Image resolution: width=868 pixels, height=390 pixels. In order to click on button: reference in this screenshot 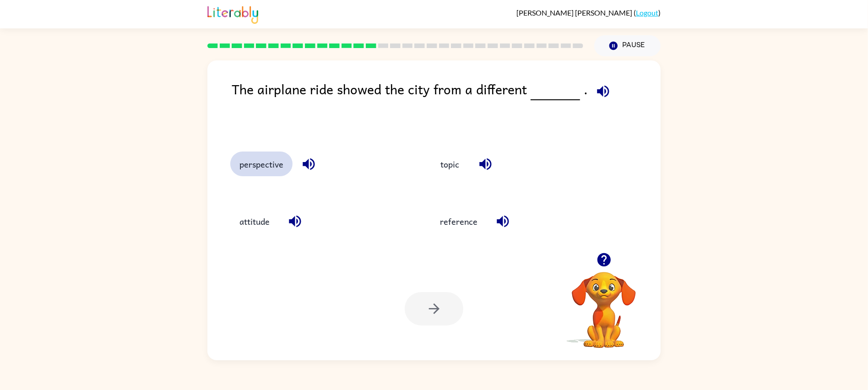, I will do `click(459, 221)`.